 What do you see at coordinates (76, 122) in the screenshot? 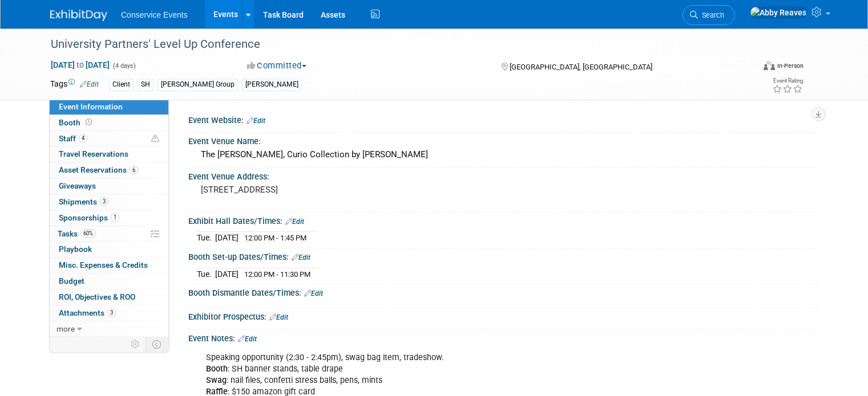
I see `span: Booth` at bounding box center [76, 122].